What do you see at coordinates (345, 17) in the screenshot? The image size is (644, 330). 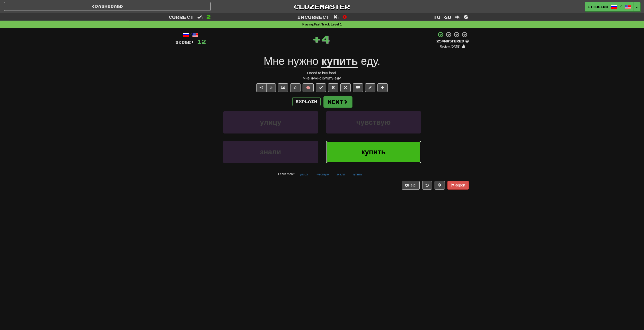 I see `span: 0` at bounding box center [345, 17].